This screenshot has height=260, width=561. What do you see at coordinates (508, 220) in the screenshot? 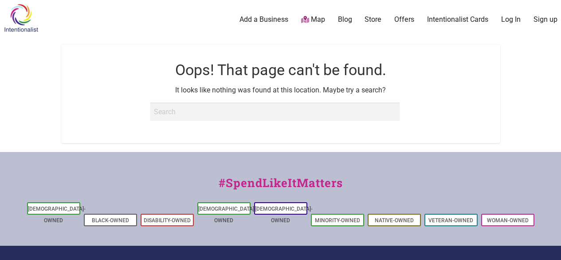
I see `a: Woman-Owned` at bounding box center [508, 220].